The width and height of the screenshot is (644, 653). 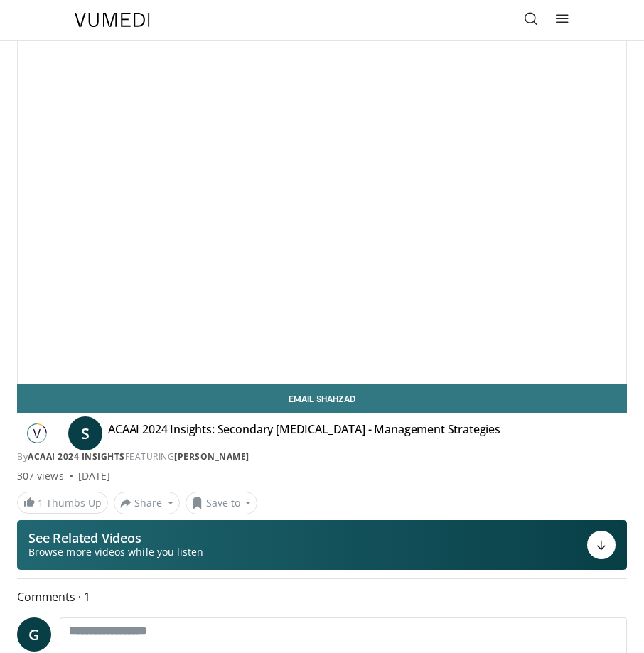 I want to click on img: ACAAI 2024 Insights, so click(x=37, y=433).